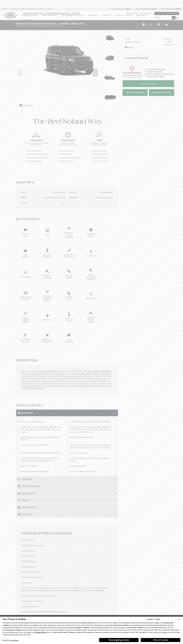 The height and width of the screenshot is (644, 183). I want to click on span: Available at Retailer, so click(135, 58).